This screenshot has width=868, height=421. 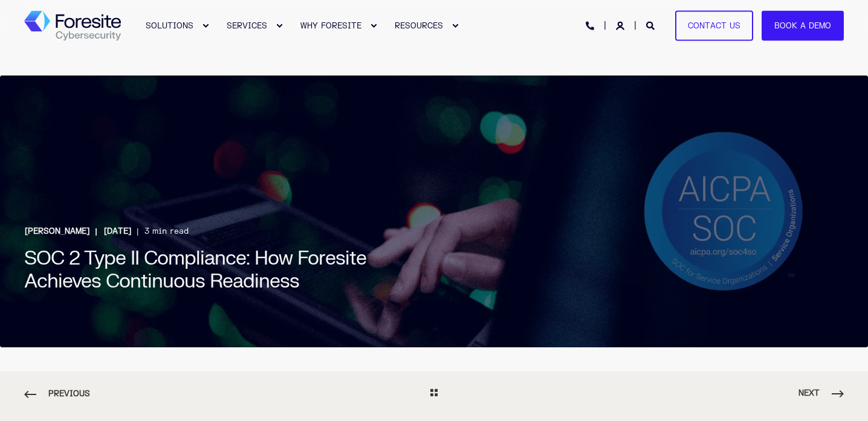 What do you see at coordinates (160, 233) in the screenshot?
I see `span: 3 min read` at bounding box center [160, 233].